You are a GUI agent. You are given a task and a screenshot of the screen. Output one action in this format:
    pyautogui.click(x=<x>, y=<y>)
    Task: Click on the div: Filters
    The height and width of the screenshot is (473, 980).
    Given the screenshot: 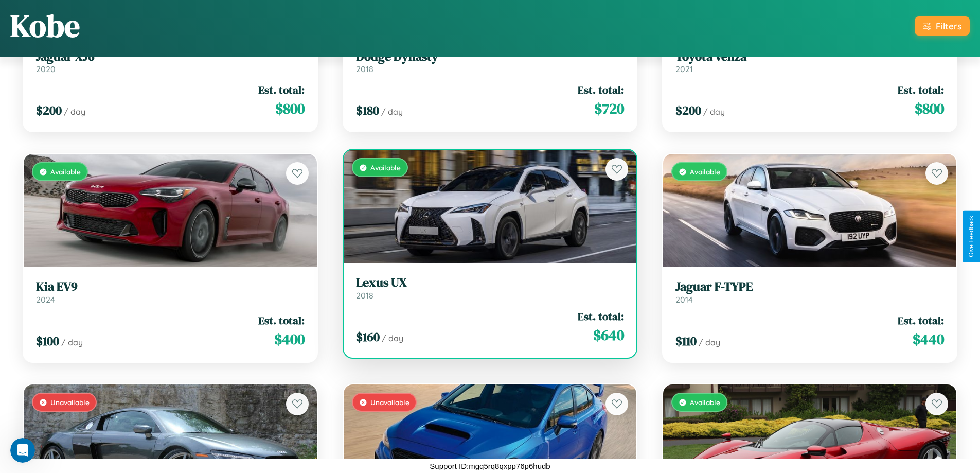 What is the action you would take?
    pyautogui.click(x=949, y=26)
    